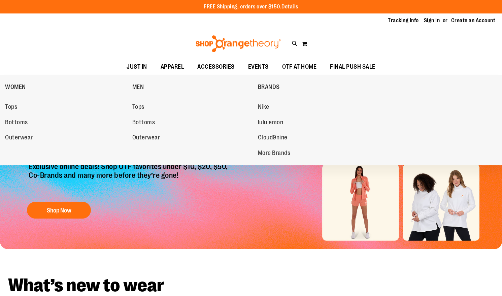  What do you see at coordinates (238, 44) in the screenshot?
I see `img: Shop Orangetheory` at bounding box center [238, 44].